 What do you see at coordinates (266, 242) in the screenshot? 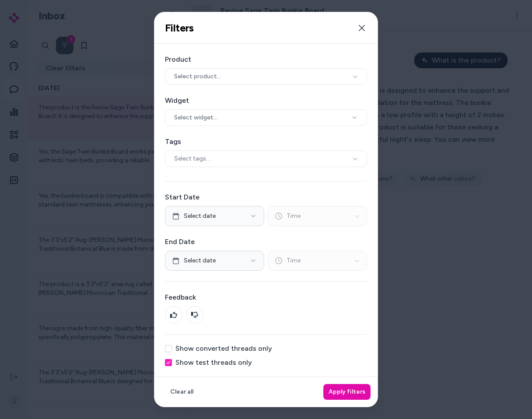
I see `label: End Date` at bounding box center [266, 242].